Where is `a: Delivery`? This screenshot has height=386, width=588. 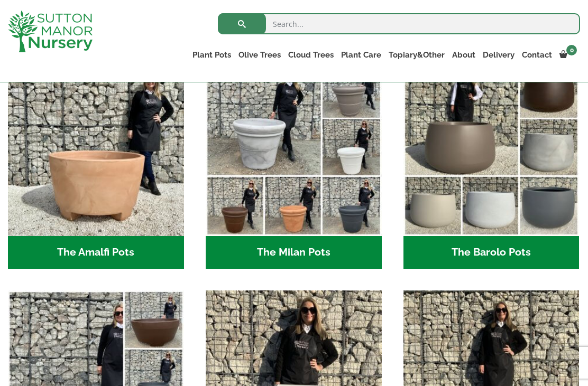
a: Delivery is located at coordinates (498, 55).